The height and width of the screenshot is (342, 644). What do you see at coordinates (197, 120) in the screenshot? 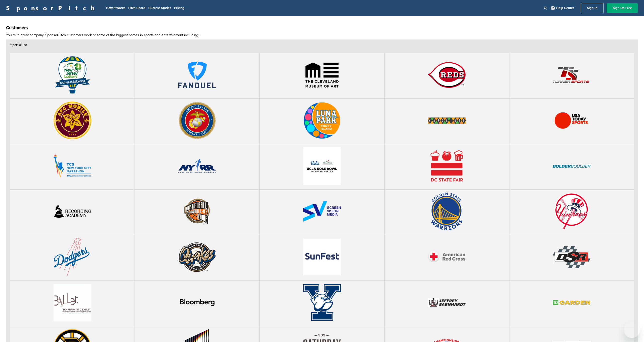
I see `img: 220px emblem of the united states marine corps.svg` at bounding box center [197, 120].